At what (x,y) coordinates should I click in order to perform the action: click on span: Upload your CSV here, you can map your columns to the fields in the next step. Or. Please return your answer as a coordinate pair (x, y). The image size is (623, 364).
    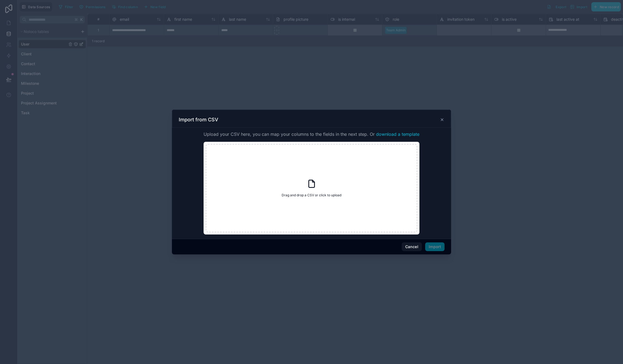
    Looking at the image, I should click on (311, 134).